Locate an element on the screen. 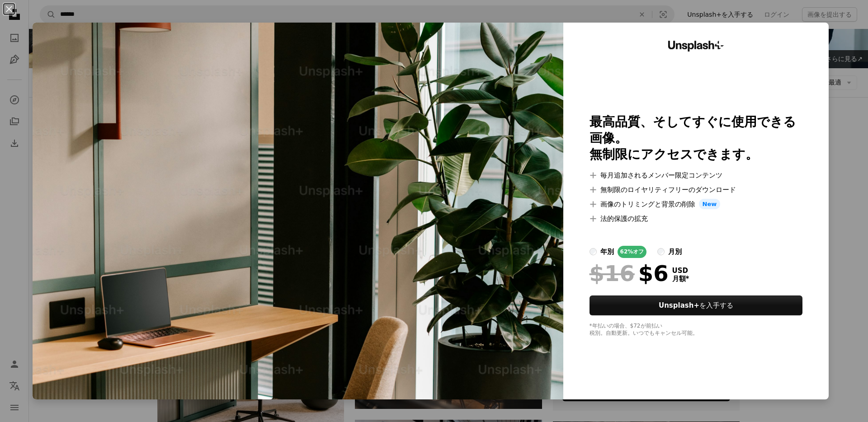 The height and width of the screenshot is (422, 868). div: 62% オフ is located at coordinates (632, 251).